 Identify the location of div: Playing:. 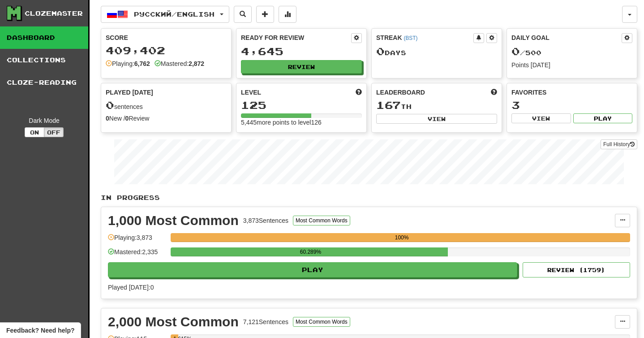
(128, 64).